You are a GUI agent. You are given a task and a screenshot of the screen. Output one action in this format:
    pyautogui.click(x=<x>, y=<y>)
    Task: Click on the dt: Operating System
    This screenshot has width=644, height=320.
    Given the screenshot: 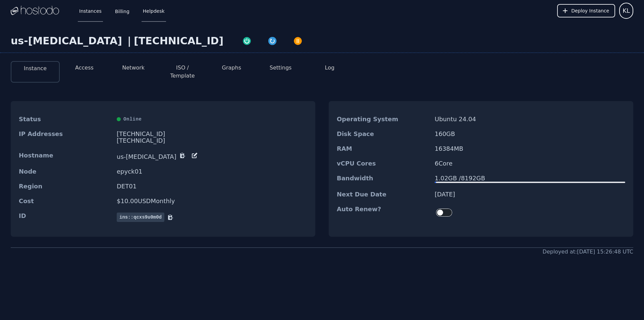 What is the action you would take?
    pyautogui.click(x=383, y=119)
    